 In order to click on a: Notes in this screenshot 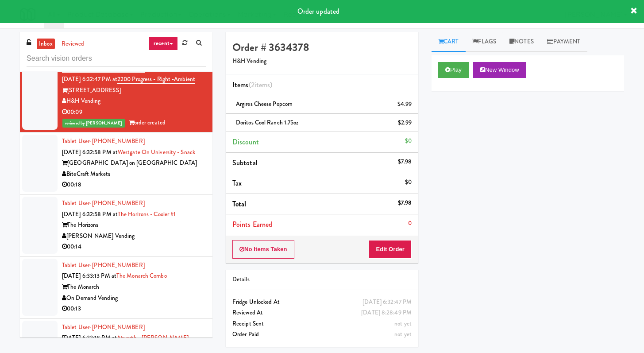, I will do `click(521, 41)`.